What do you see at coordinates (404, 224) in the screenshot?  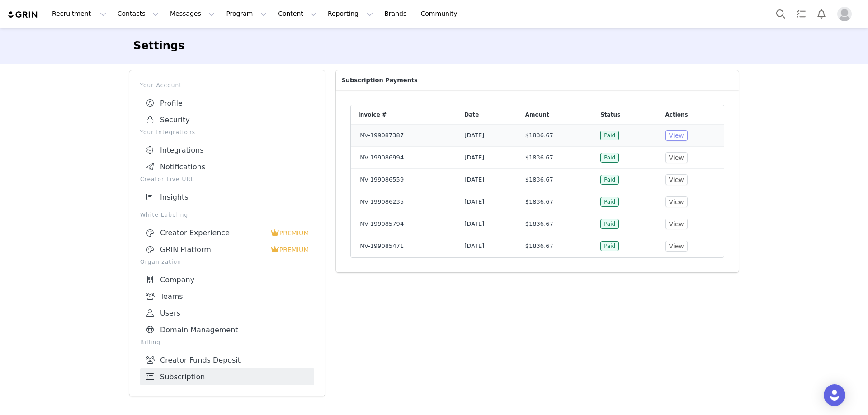 I see `td: INV-199085794` at bounding box center [404, 224].